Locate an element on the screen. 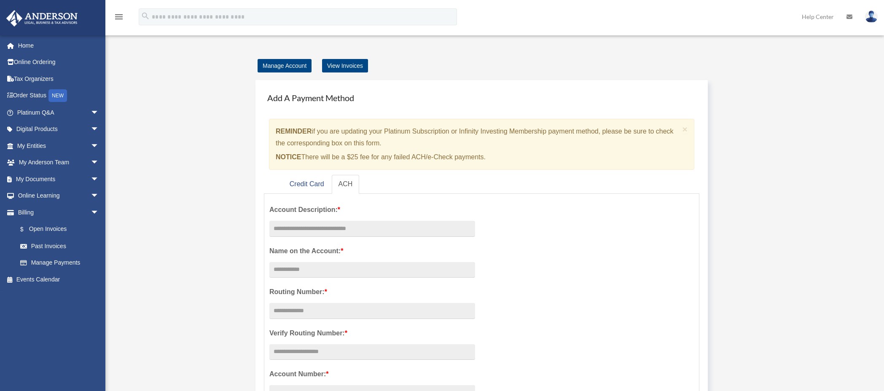 The height and width of the screenshot is (391, 884). a: menu is located at coordinates (119, 18).